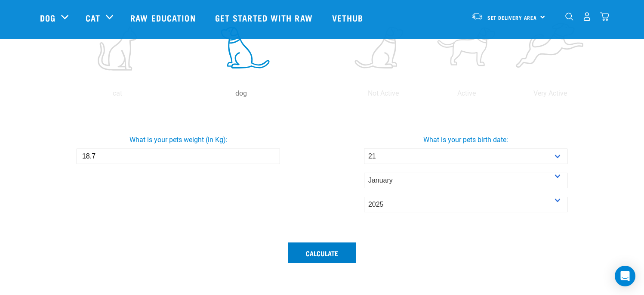  What do you see at coordinates (349, 18) in the screenshot?
I see `a: Vethub` at bounding box center [349, 18].